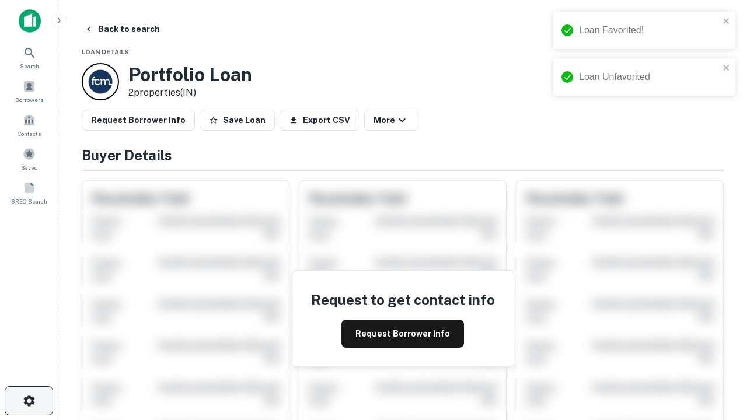  What do you see at coordinates (105, 52) in the screenshot?
I see `span: Loan Details` at bounding box center [105, 52].